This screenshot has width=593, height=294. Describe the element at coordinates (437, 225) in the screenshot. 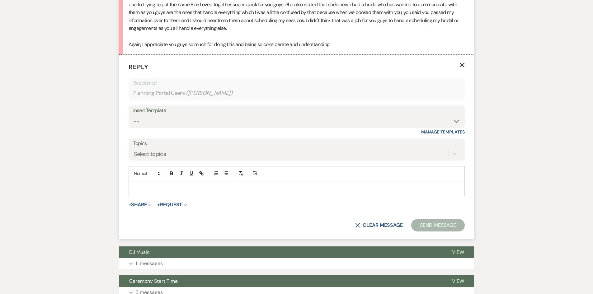

I see `button: Send Message` at that location.